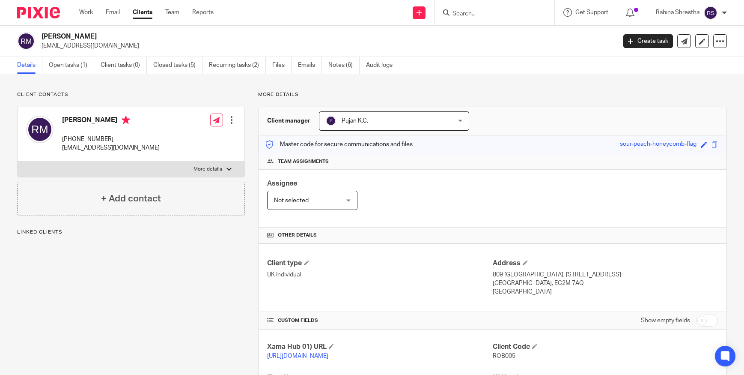 The height and width of the screenshot is (375, 744). I want to click on p: Client contacts, so click(131, 95).